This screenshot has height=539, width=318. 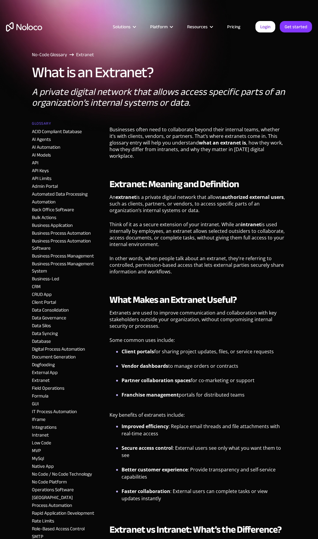 I want to click on a: AI Models, so click(x=41, y=155).